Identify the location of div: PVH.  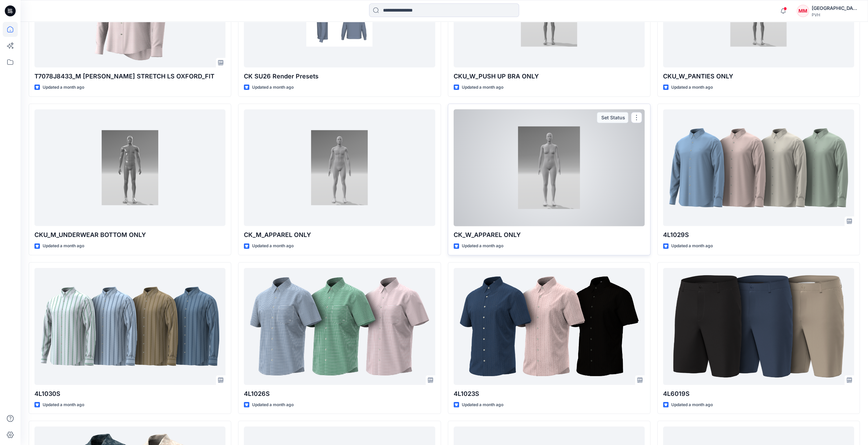
(836, 15).